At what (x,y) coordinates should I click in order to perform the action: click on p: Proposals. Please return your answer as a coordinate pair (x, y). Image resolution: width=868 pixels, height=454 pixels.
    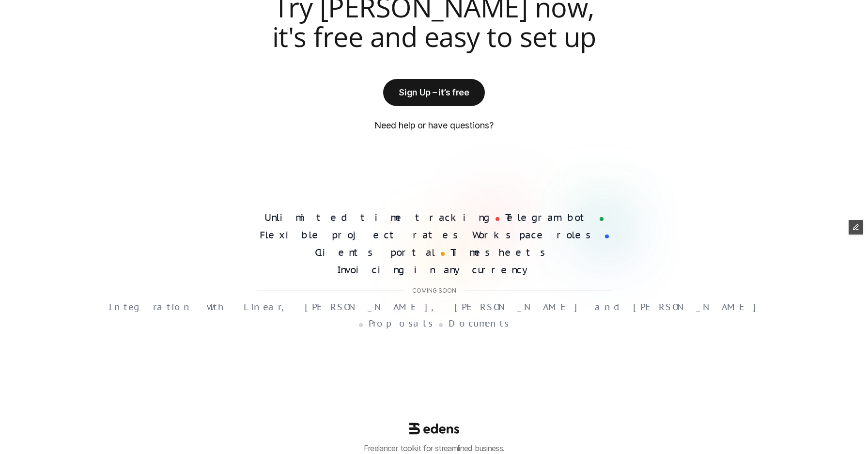
    Looking at the image, I should click on (401, 324).